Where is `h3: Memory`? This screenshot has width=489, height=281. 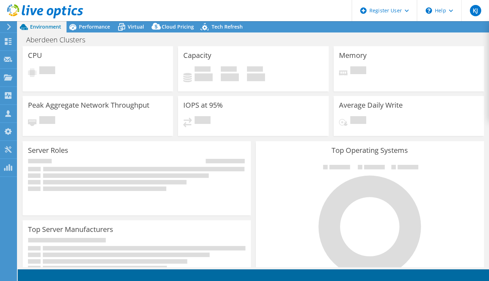 h3: Memory is located at coordinates (352, 56).